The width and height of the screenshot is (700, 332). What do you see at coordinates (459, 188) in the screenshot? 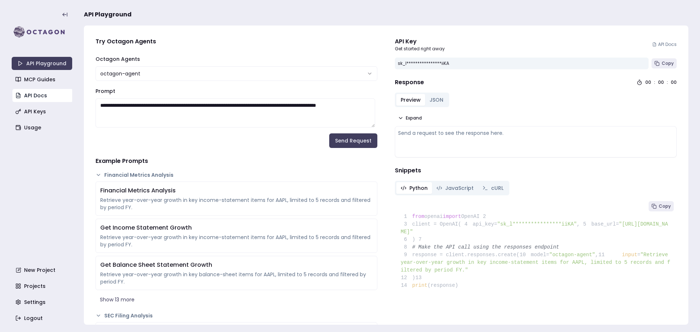
I see `span: JavaScript` at bounding box center [459, 188].